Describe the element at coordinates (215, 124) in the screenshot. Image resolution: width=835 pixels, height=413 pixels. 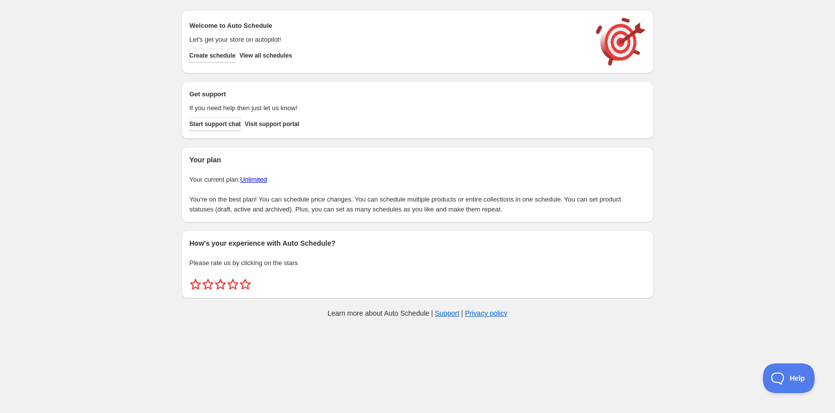
I see `span: Start support chat` at that location.